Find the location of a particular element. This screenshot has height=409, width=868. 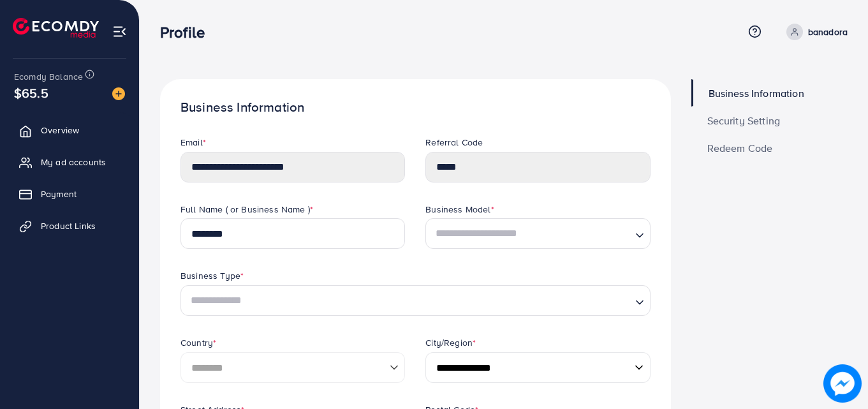

span: Payment is located at coordinates (59, 194).